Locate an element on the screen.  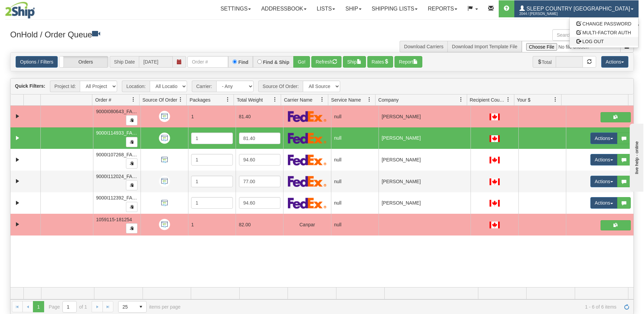
img: logo2044.jpg is located at coordinates (20, 10).